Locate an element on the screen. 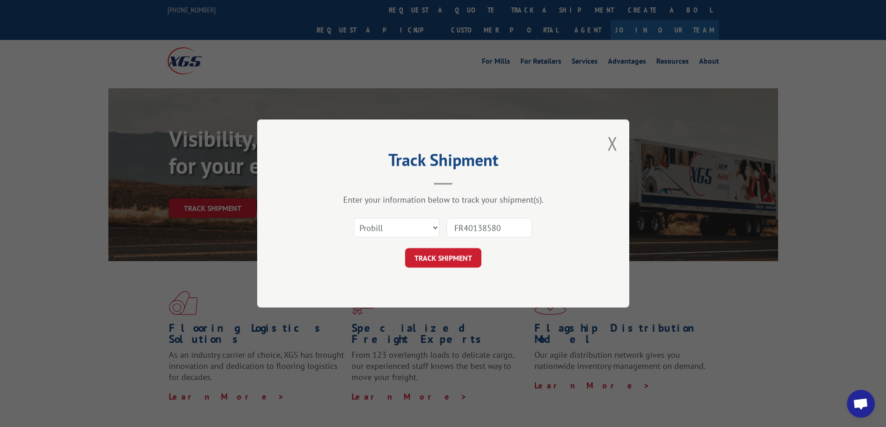 Image resolution: width=886 pixels, height=427 pixels. button: TRACK SHIPMENT is located at coordinates (443, 258).